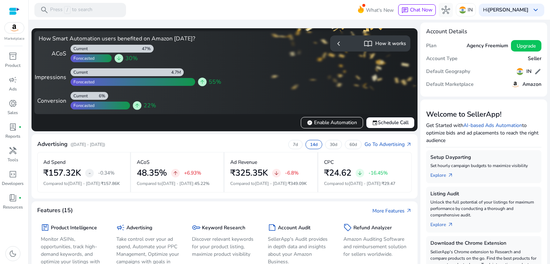  What do you see at coordinates (484, 115) in the screenshot?
I see `h3: Welcome to SellerApp!` at bounding box center [484, 115].